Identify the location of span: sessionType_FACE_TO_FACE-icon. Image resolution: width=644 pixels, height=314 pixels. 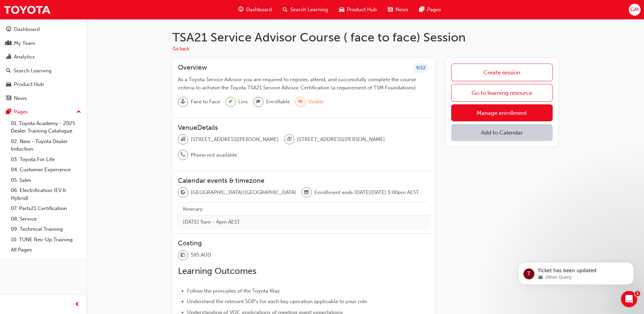
(183, 102).